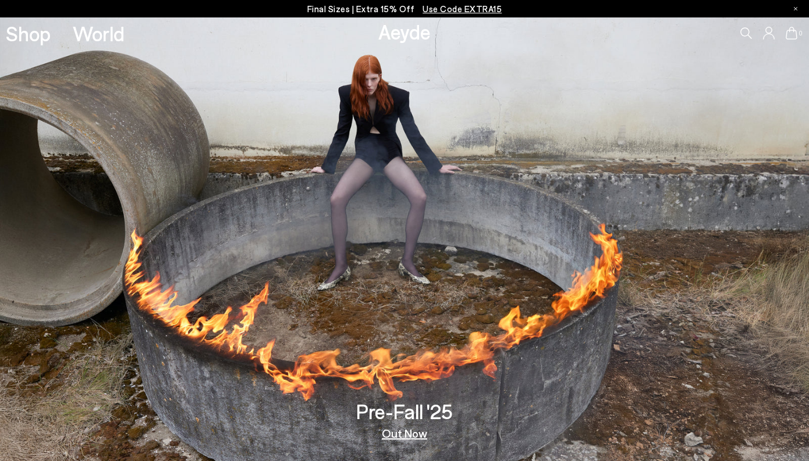 This screenshot has width=809, height=461. What do you see at coordinates (404, 411) in the screenshot?
I see `h3: Pre-Fall '25` at bounding box center [404, 411].